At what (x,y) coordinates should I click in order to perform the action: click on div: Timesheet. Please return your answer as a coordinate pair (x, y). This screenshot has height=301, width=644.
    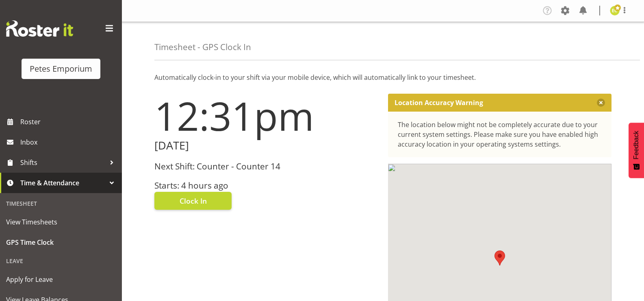
    Looking at the image, I should click on (61, 203).